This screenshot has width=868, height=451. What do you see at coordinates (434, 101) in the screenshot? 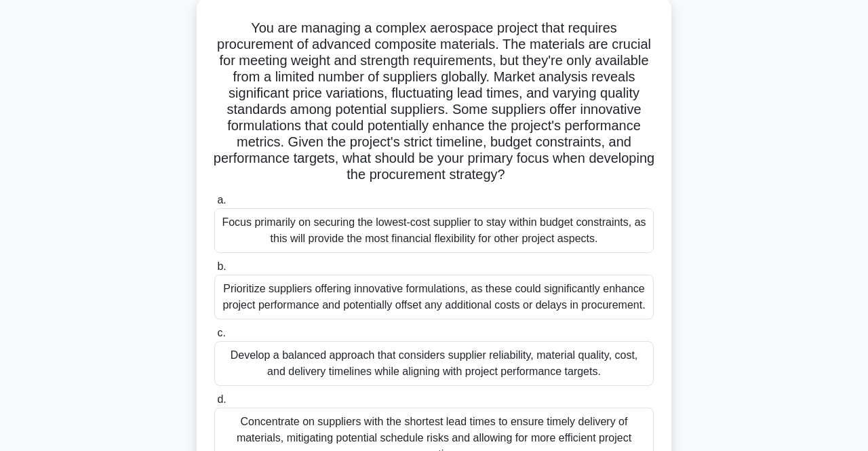
I see `h5: You are managing a complex aerospace project that requires procurement of advanced composite mate...` at bounding box center [434, 101].